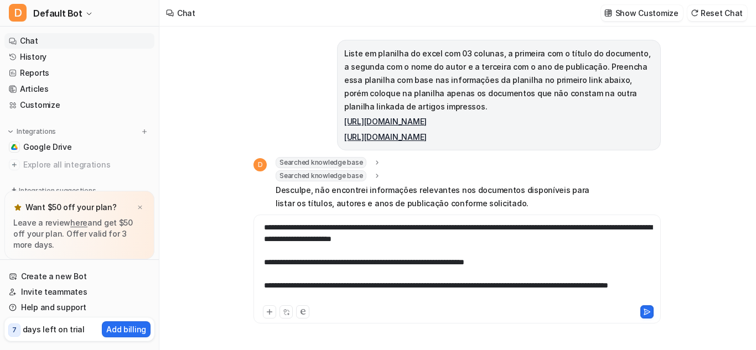 This screenshot has width=756, height=350. Describe the element at coordinates (14, 147) in the screenshot. I see `img: Google Drive` at that location.